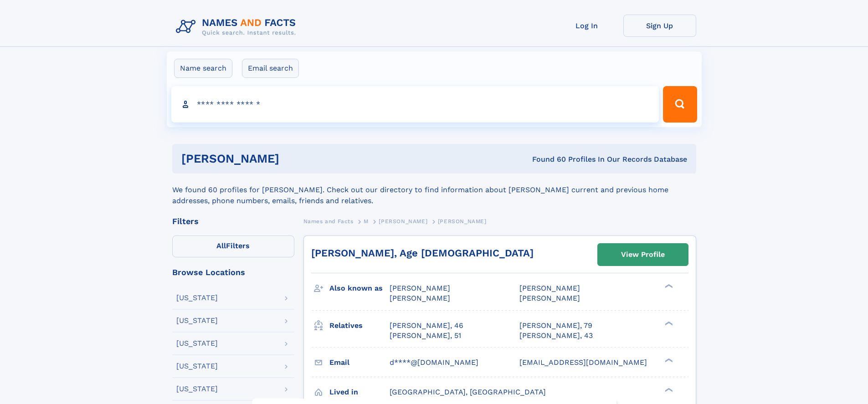 The image size is (868, 404). Describe the element at coordinates (660, 26) in the screenshot. I see `a: Sign Up` at that location.